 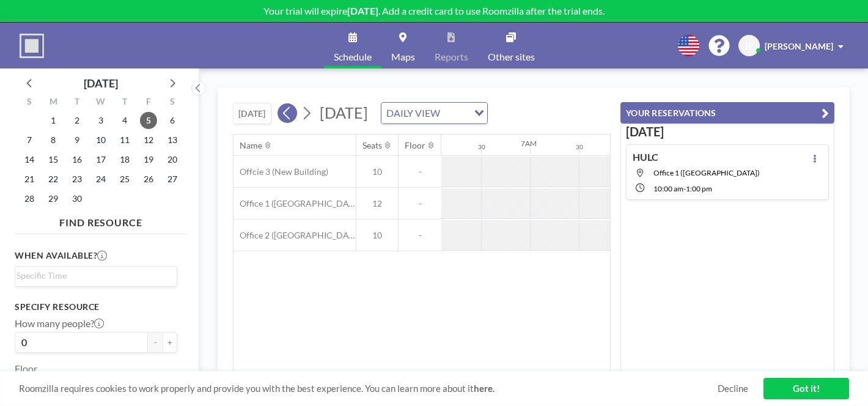 I want to click on span: Maps, so click(x=403, y=57).